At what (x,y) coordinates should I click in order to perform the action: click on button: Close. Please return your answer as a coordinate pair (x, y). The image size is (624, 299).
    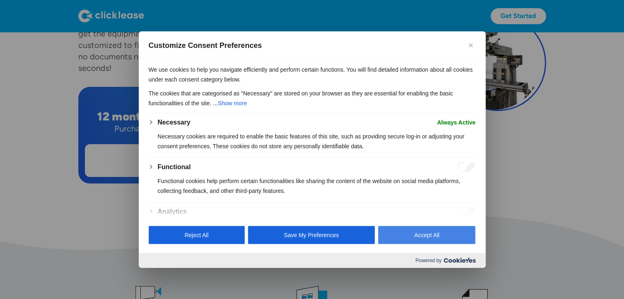
    Looking at the image, I should click on (471, 46).